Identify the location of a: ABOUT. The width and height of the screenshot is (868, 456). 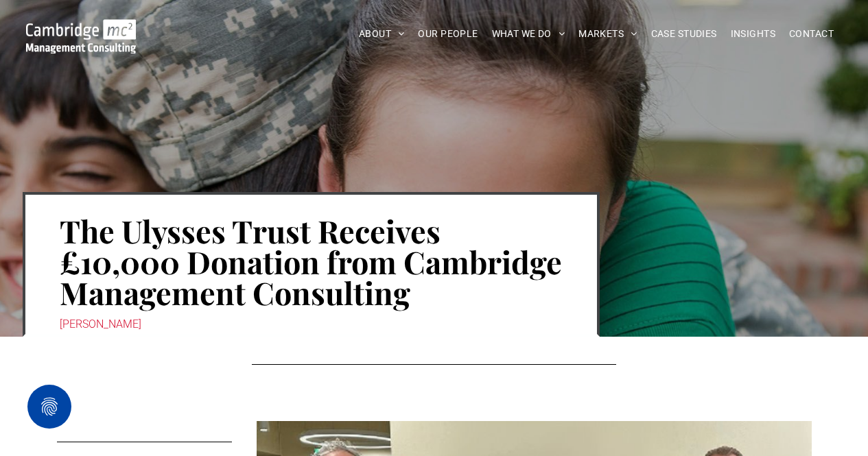
(382, 34).